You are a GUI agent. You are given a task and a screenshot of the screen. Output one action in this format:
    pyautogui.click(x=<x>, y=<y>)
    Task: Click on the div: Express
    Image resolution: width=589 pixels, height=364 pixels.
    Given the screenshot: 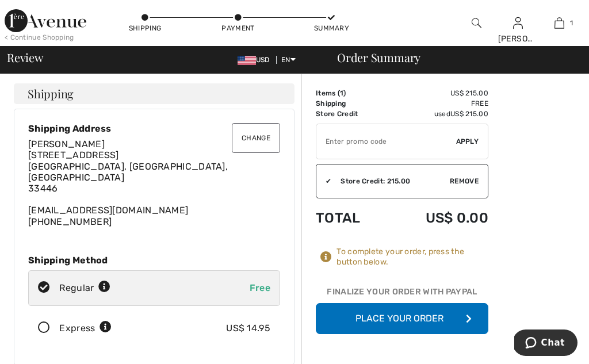 What is the action you would take?
    pyautogui.click(x=85, y=328)
    